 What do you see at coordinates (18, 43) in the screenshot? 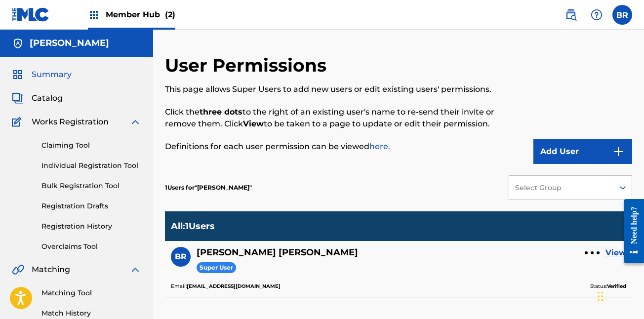
I see `img: Accounts` at bounding box center [18, 43].